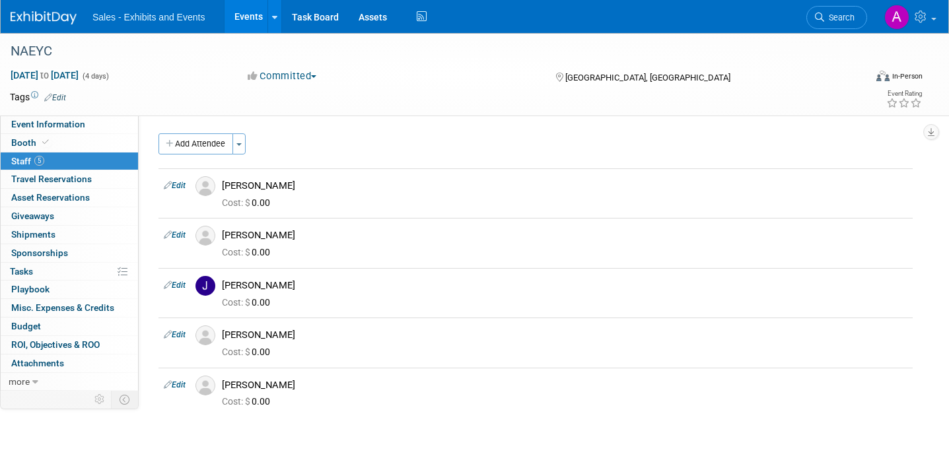 Image resolution: width=949 pixels, height=468 pixels. I want to click on button: Add Attendee, so click(196, 144).